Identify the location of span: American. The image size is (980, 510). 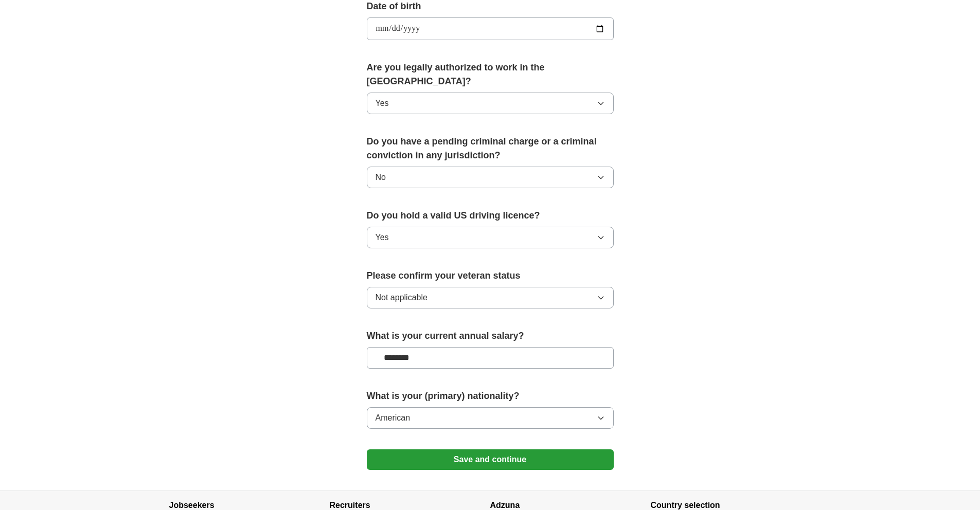
(393, 418).